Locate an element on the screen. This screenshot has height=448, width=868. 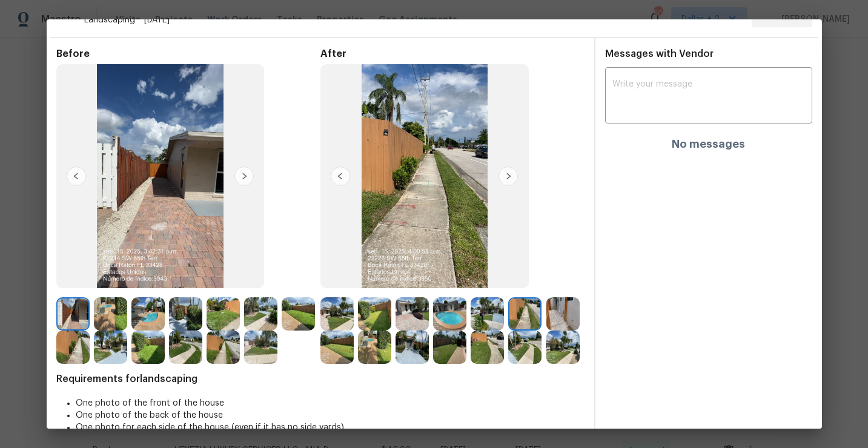
span: Before is located at coordinates (188, 54).